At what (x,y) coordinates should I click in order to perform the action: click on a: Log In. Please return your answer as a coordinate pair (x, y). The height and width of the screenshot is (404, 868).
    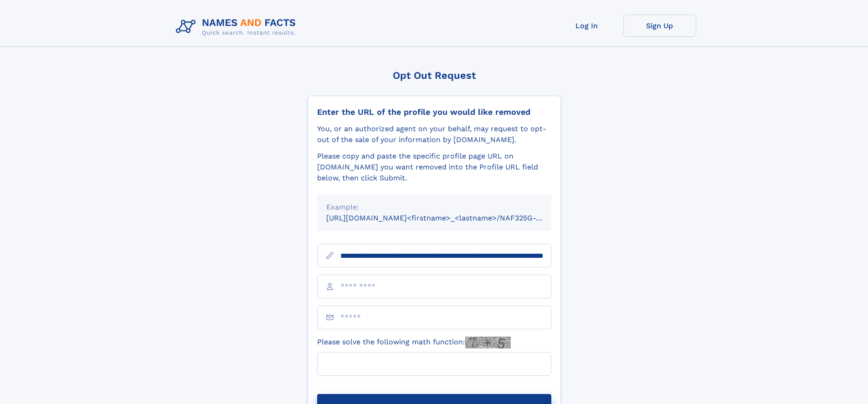
    Looking at the image, I should click on (587, 25).